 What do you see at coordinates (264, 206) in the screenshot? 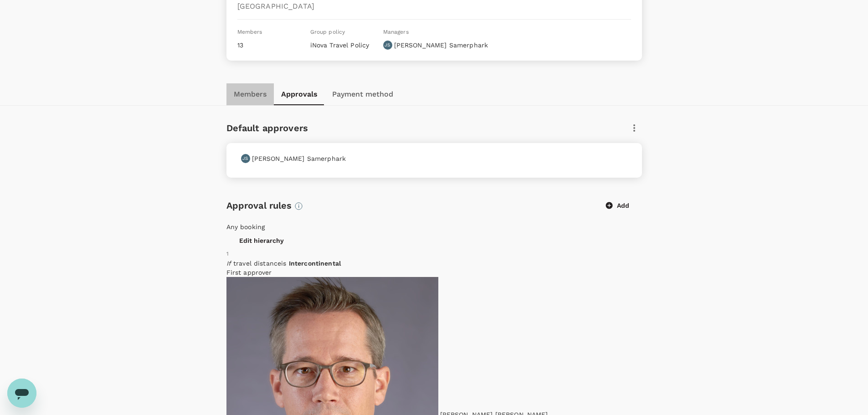
I see `h6: Approval rules` at bounding box center [264, 206].